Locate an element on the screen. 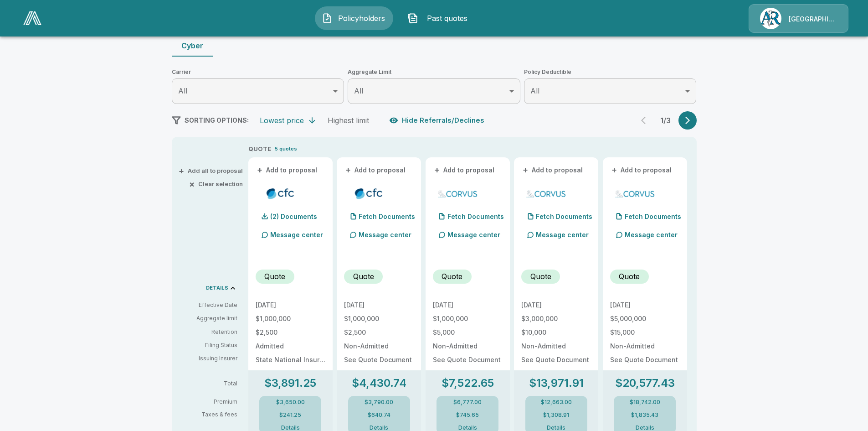 This screenshot has width=868, height=431. button: Hide Referrals/Declines is located at coordinates (437, 120).